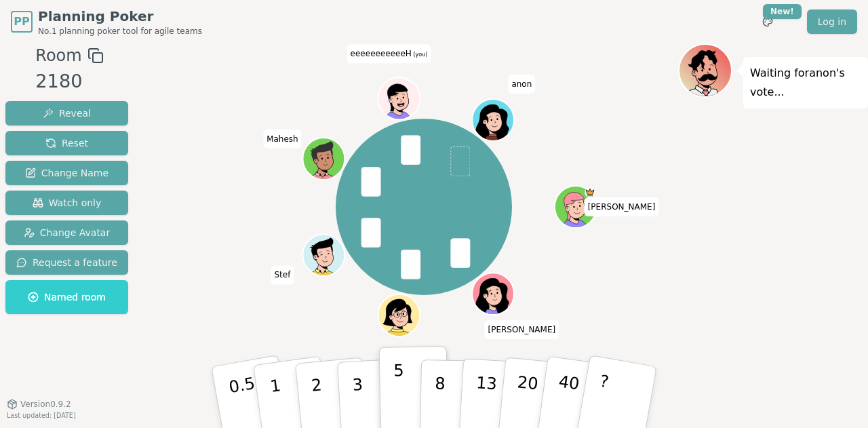 The width and height of the screenshot is (868, 428). What do you see at coordinates (420, 54) in the screenshot?
I see `span: (you)` at bounding box center [420, 54].